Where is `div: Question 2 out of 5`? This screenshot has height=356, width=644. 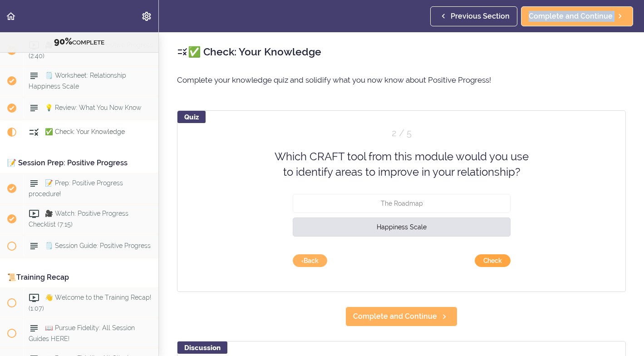 div: Question 2 out of 5 is located at coordinates (402, 133).